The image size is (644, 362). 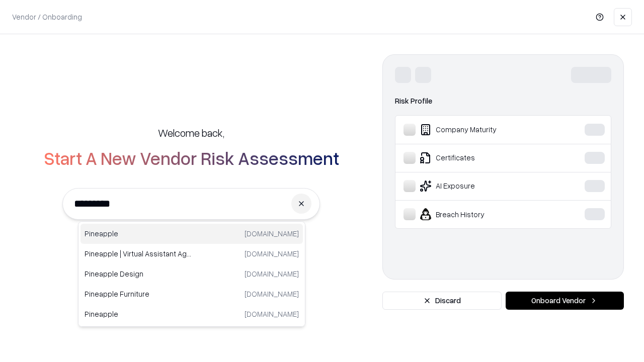 What do you see at coordinates (138, 294) in the screenshot?
I see `p: Pineapple Furniture` at bounding box center [138, 294].